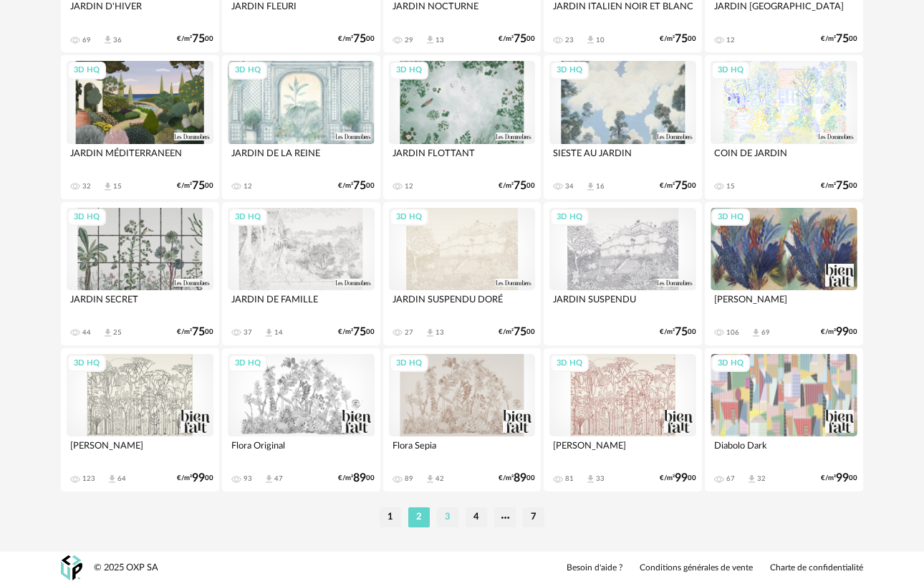 This screenshot has width=924, height=584. What do you see at coordinates (419, 518) in the screenshot?
I see `li: 2` at bounding box center [419, 518].